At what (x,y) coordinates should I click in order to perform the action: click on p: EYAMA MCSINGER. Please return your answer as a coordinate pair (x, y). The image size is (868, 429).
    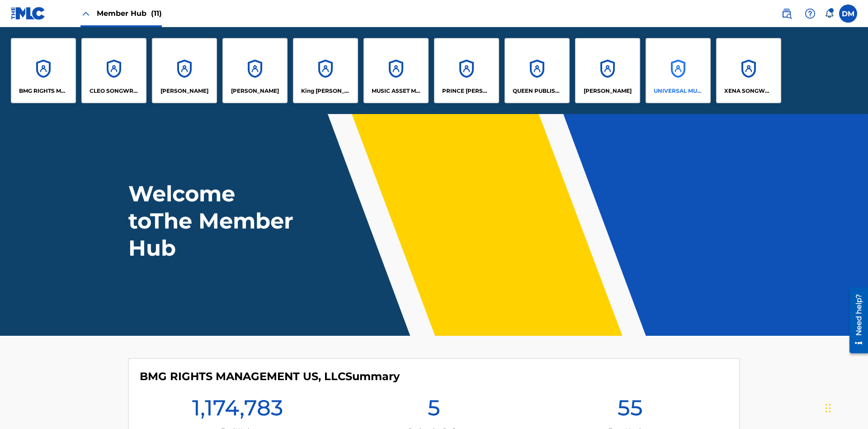
    Looking at the image, I should click on (255, 91).